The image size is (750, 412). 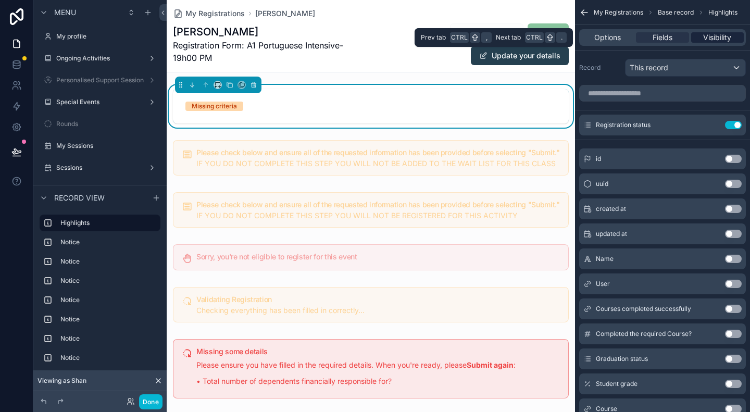 What do you see at coordinates (100, 36) in the screenshot?
I see `a: My profile` at bounding box center [100, 36].